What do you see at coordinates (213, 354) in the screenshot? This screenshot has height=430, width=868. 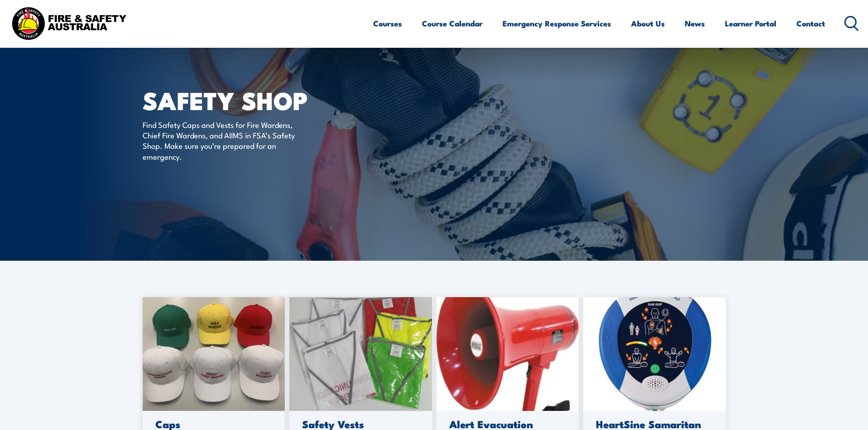 I see `img: caps-scaled-1.jpg` at bounding box center [213, 354].